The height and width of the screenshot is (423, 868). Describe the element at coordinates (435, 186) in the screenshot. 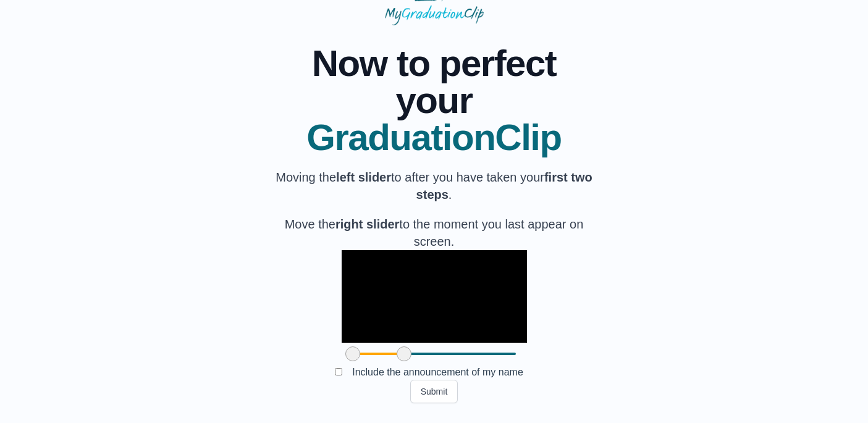

I see `p: Moving the to after you have taken your .` at that location.